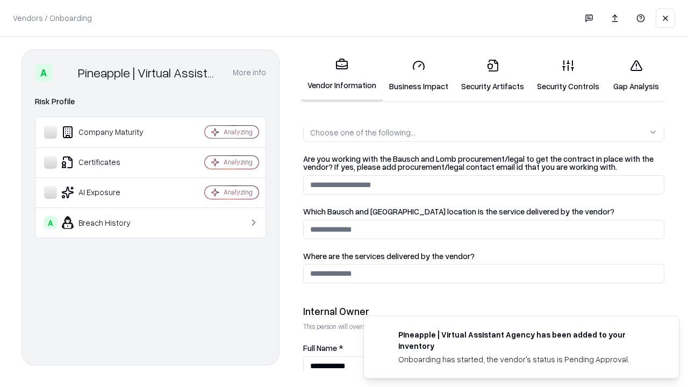  Describe the element at coordinates (249, 73) in the screenshot. I see `button: More info` at that location.